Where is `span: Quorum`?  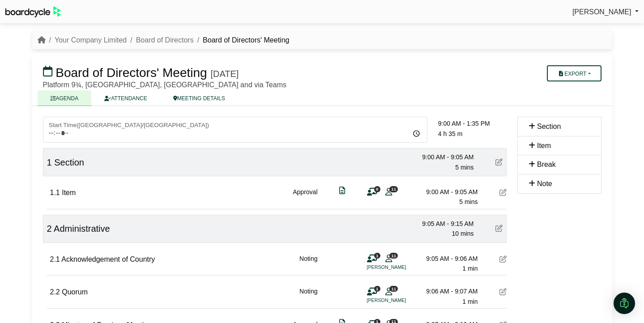
span: Quorum is located at coordinates (74, 292).